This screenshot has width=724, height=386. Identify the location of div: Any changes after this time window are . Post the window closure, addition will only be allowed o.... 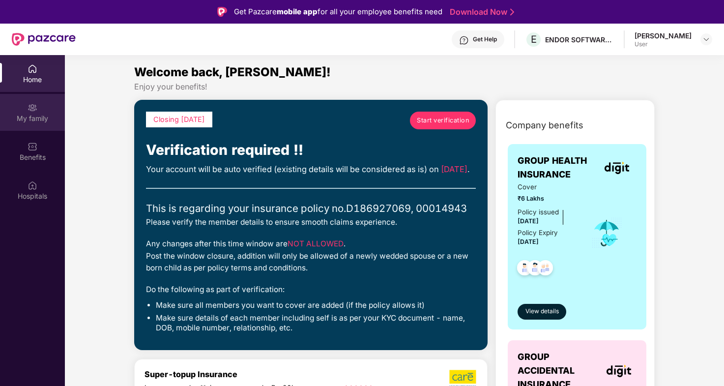
(310, 255).